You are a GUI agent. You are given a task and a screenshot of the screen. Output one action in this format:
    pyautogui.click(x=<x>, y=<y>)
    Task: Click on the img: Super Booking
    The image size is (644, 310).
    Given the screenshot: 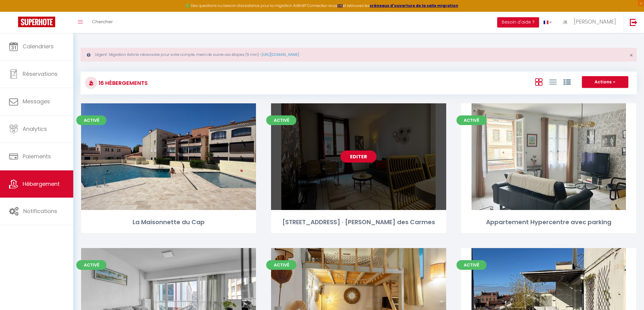 What is the action you would take?
    pyautogui.click(x=36, y=22)
    